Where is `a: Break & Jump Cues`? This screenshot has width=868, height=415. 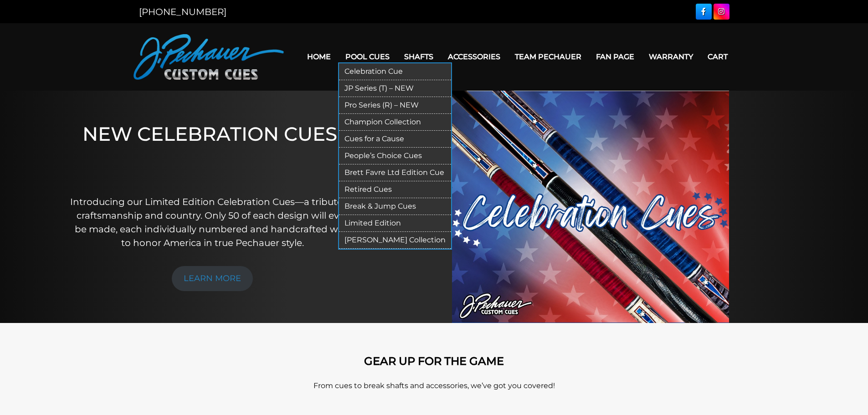
a: Break & Jump Cues is located at coordinates (395, 206).